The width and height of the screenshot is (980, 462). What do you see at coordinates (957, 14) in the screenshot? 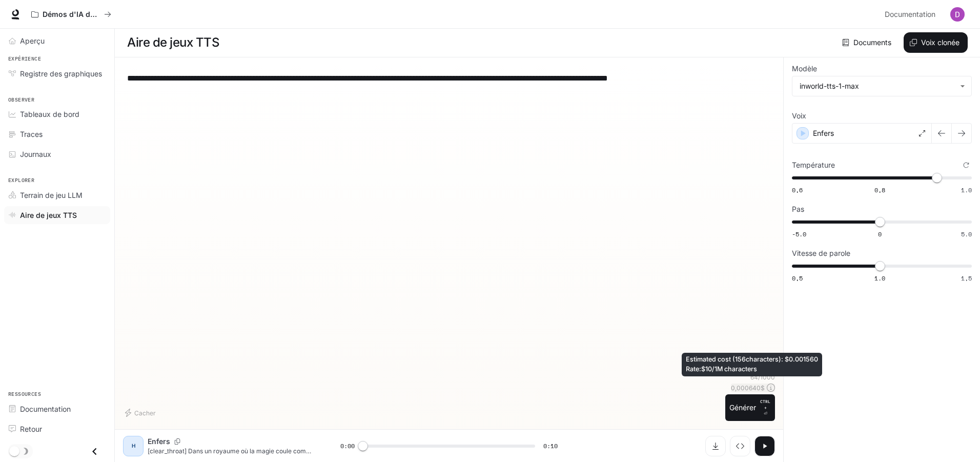
I see `button: Avatar de l'utilisateur` at bounding box center [957, 14].